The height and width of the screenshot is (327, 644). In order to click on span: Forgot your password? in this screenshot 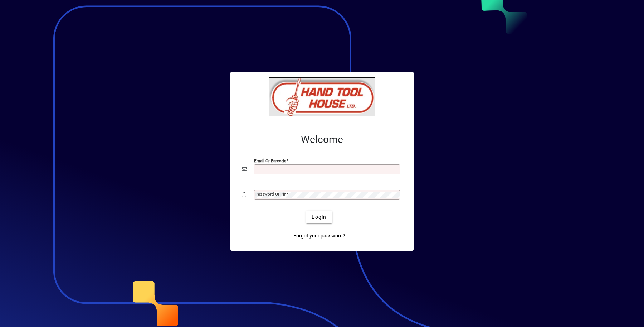, I will do `click(319, 236)`.